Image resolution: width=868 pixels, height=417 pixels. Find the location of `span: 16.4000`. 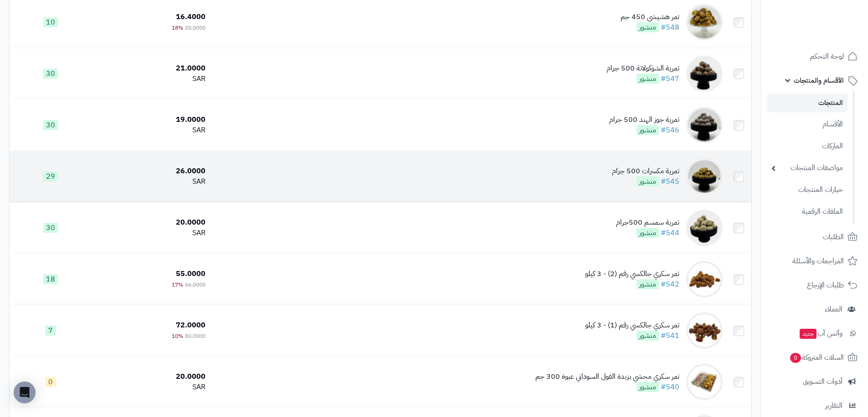

span: 16.4000 is located at coordinates (191, 17).